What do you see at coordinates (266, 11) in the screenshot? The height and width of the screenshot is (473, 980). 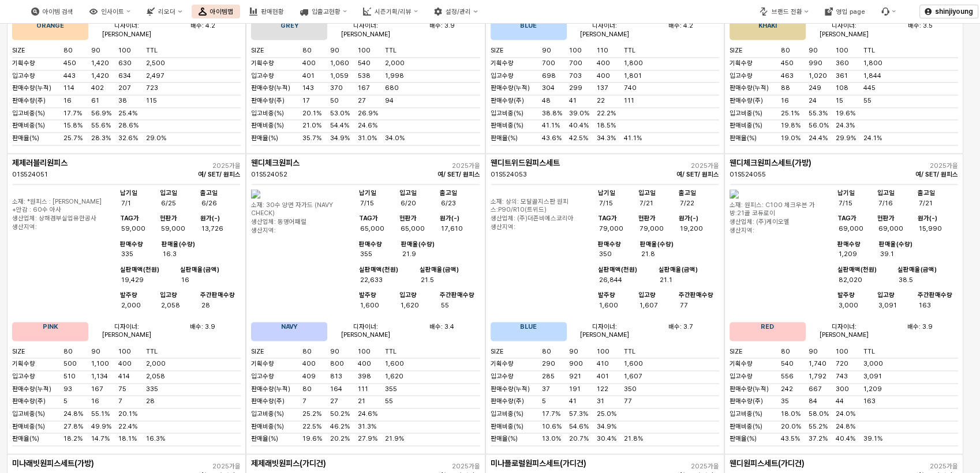 I see `button: 판매현황` at bounding box center [266, 11].